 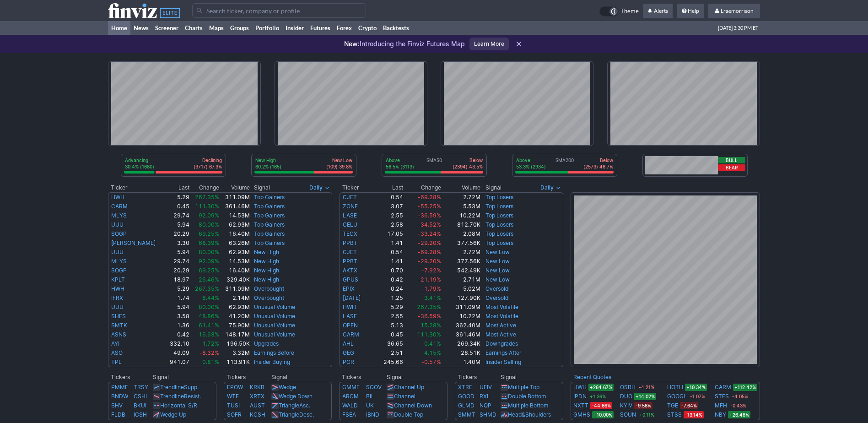 What do you see at coordinates (409, 415) in the screenshot?
I see `a: Double Top` at bounding box center [409, 415].